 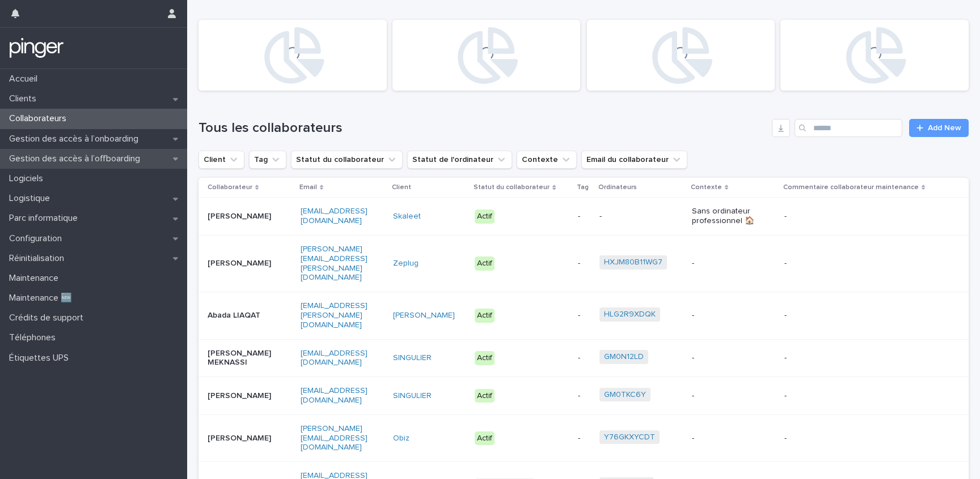 I want to click on a: GM0TKC6Y, so click(x=625, y=395).